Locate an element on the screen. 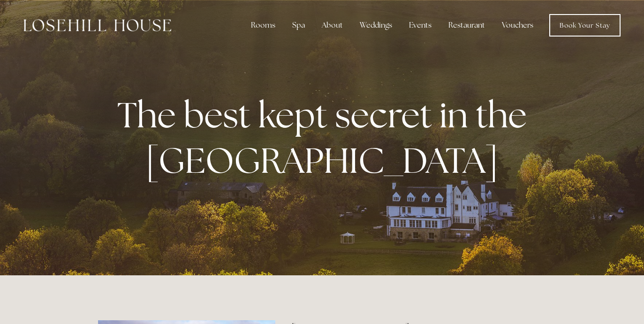 The image size is (644, 324). div: Weddings is located at coordinates (375, 25).